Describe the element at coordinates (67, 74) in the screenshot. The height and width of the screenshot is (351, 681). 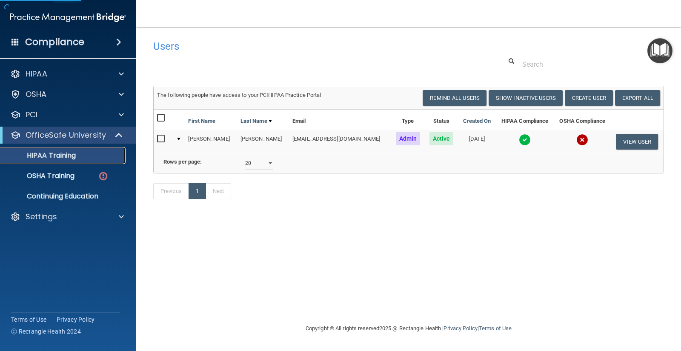
I see `a: HIPAA` at that location.